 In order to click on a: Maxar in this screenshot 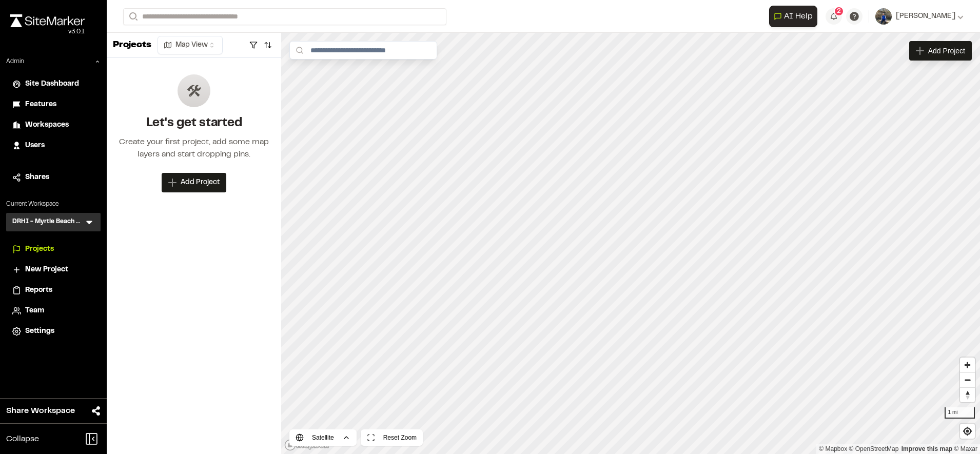, I will do `click(966, 449)`.